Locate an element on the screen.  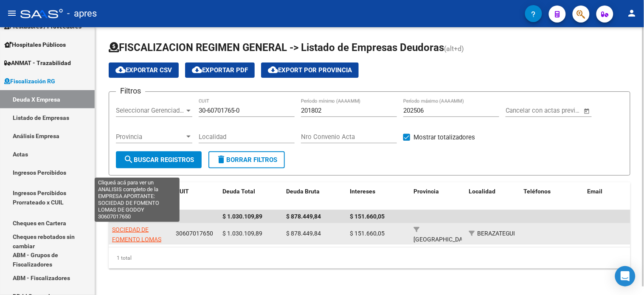
datatable-header-cell: Localidad is located at coordinates (493, 196).